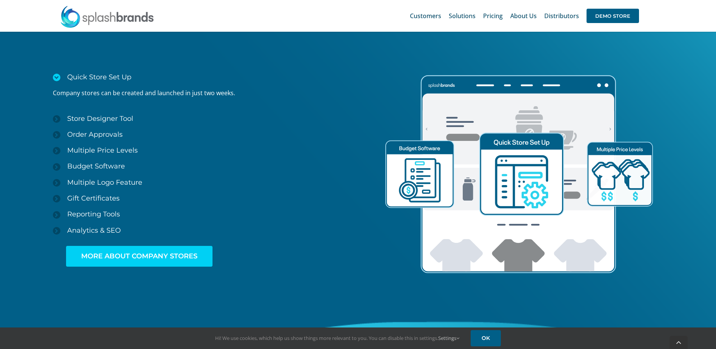 This screenshot has width=716, height=349. Describe the element at coordinates (94, 230) in the screenshot. I see `span: Analytics & SEO` at that location.